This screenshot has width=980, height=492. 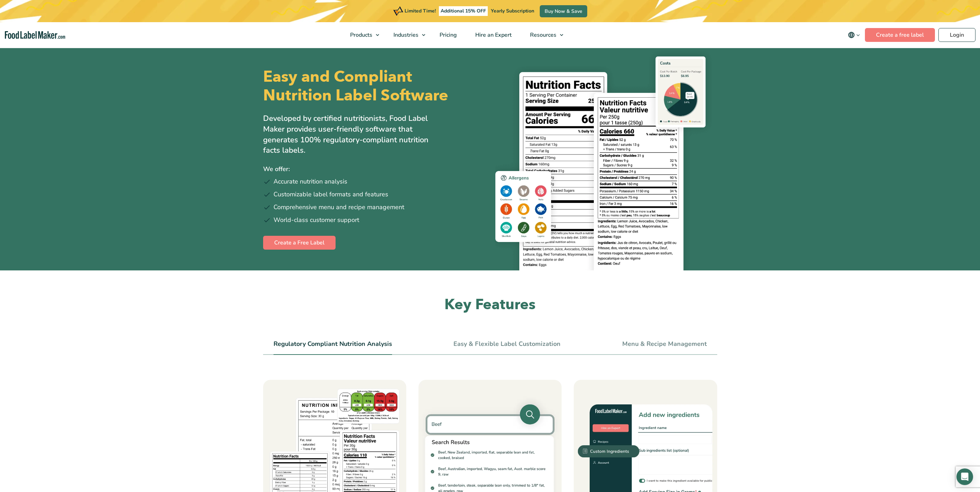 What do you see at coordinates (374, 86) in the screenshot?
I see `h1: Easy and Compliant Nutrition Label Software` at bounding box center [374, 86].